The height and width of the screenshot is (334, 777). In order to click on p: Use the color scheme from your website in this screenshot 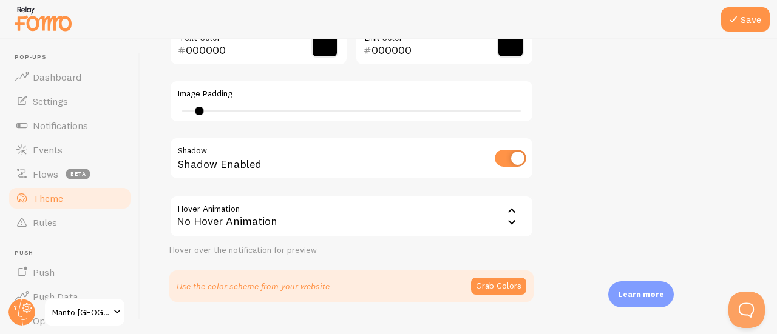, I will do `click(253, 286)`.